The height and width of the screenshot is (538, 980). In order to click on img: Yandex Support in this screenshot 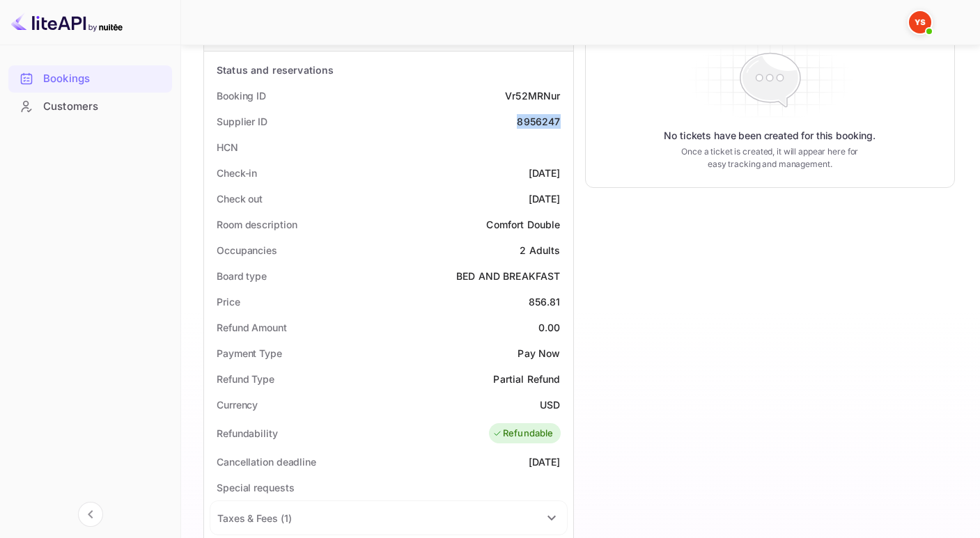, I will do `click(920, 23)`.